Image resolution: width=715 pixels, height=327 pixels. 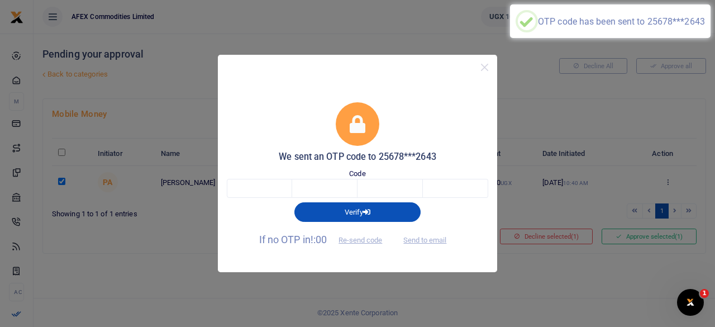 What do you see at coordinates (326, 239) in the screenshot?
I see `span: If no OTP in` at bounding box center [326, 239].